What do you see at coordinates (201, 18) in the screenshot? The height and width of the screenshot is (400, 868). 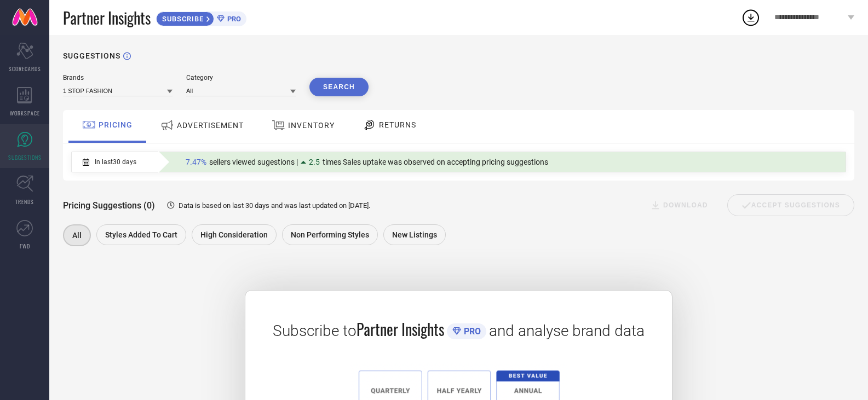 I see `a: SUBSCRIBEPRO` at bounding box center [201, 18].